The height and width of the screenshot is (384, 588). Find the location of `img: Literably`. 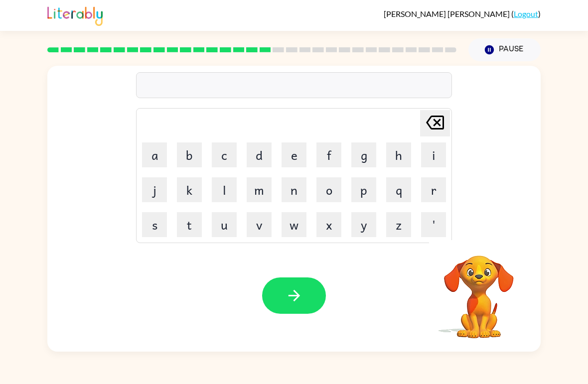

img: Literably is located at coordinates (75, 15).